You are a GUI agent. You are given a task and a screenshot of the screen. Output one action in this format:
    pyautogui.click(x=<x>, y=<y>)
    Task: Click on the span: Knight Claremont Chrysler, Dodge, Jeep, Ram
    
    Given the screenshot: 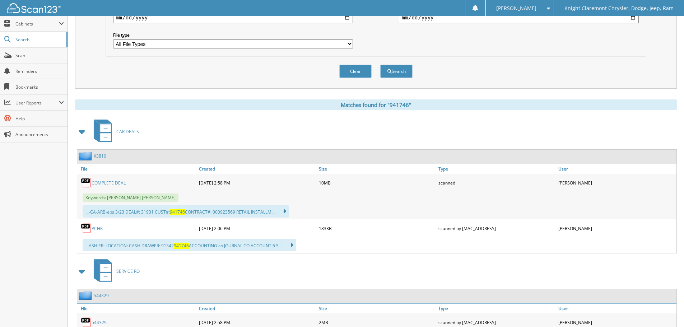 What is the action you would take?
    pyautogui.click(x=619, y=8)
    